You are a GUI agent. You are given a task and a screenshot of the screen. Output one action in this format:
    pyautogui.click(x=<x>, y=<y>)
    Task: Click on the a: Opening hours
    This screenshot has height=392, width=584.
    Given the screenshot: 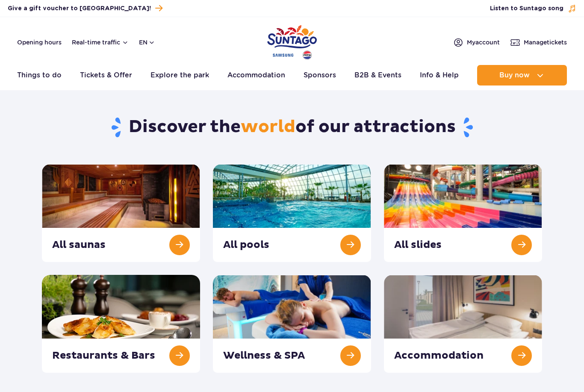 What is the action you would take?
    pyautogui.click(x=39, y=42)
    